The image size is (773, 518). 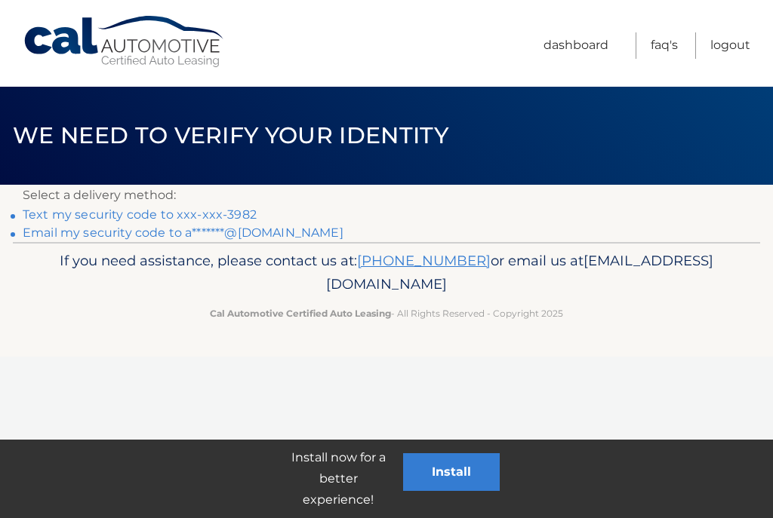 I want to click on p: Install now for a better experience!, so click(x=338, y=479).